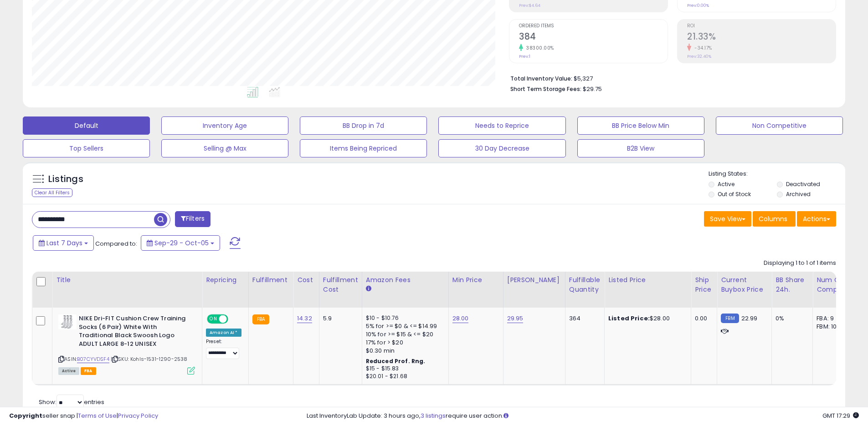 Image resolution: width=868 pixels, height=425 pixels. What do you see at coordinates (127, 280) in the screenshot?
I see `div: Title` at bounding box center [127, 280].